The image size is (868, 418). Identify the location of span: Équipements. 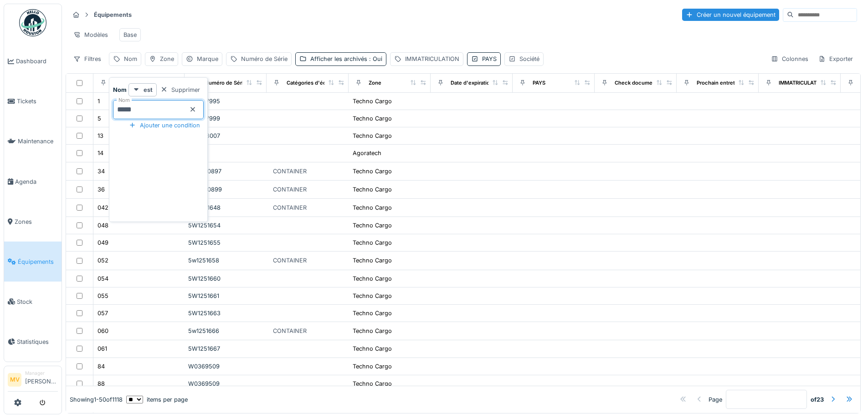
(38, 261).